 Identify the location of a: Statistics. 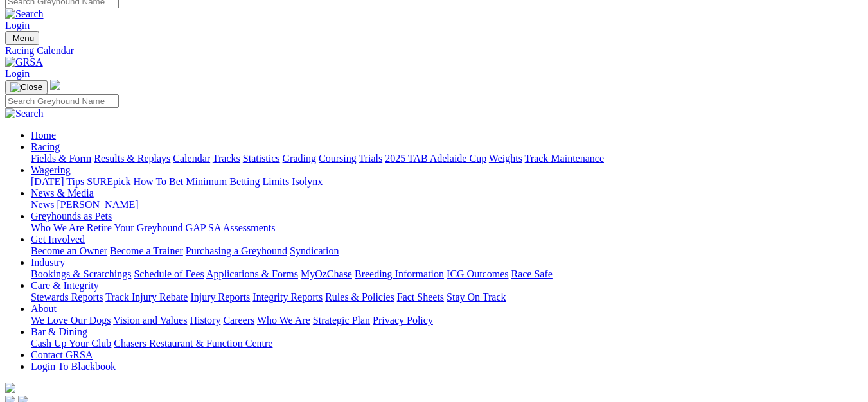
(262, 158).